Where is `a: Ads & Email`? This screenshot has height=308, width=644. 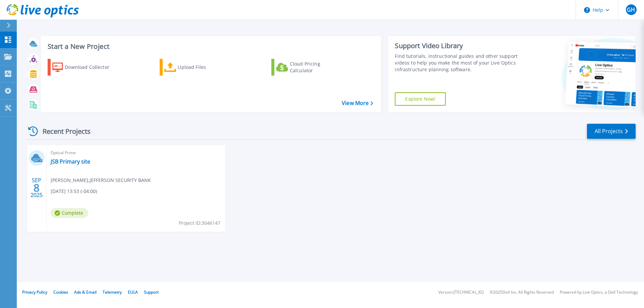
a: Ads & Email is located at coordinates (85, 292).